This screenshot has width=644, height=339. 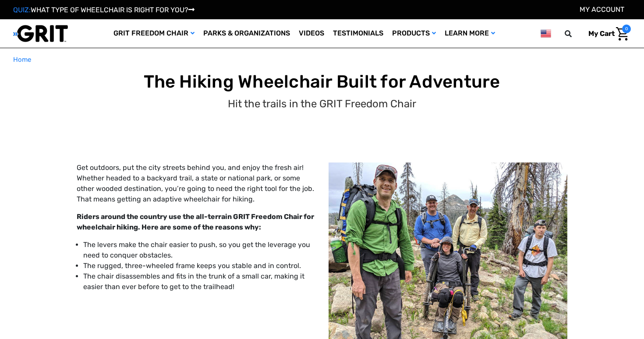 What do you see at coordinates (358, 34) in the screenshot?
I see `a: Testimonials` at bounding box center [358, 34].